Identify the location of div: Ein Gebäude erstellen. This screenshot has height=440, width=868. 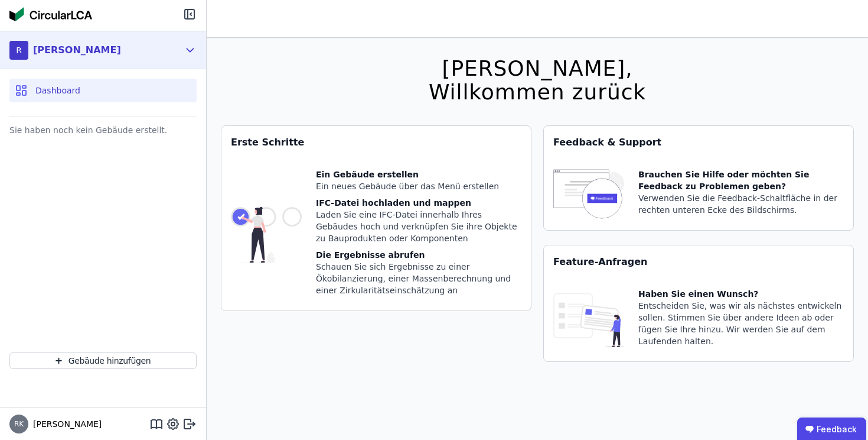
(419, 174).